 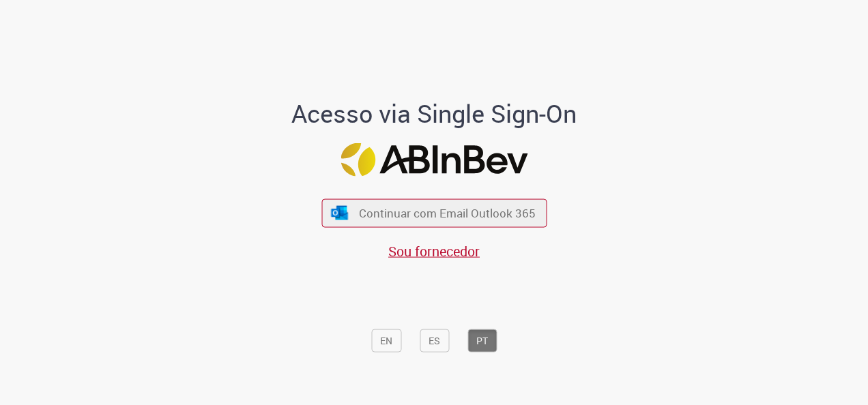 I want to click on span: Sou fornecedor, so click(x=434, y=250).